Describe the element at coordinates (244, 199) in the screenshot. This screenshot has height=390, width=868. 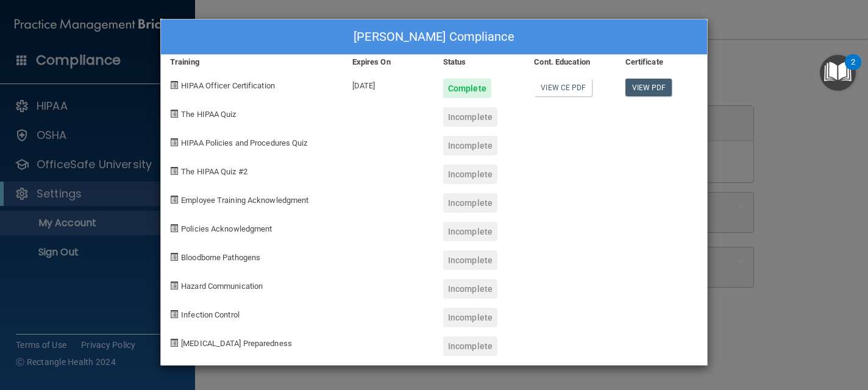
I see `span: Employee Training Acknowledgment` at that location.